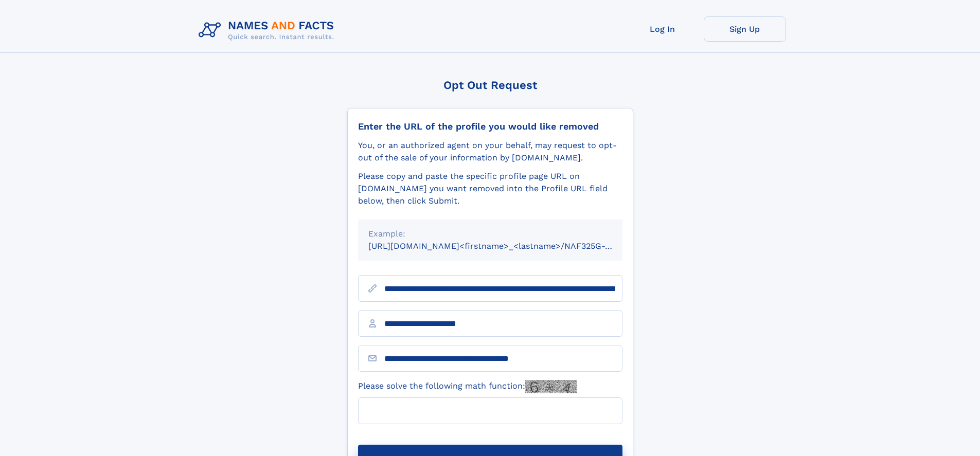 Image resolution: width=980 pixels, height=456 pixels. What do you see at coordinates (490, 127) in the screenshot?
I see `div: Enter the URL of the profile you would like removed` at bounding box center [490, 127].